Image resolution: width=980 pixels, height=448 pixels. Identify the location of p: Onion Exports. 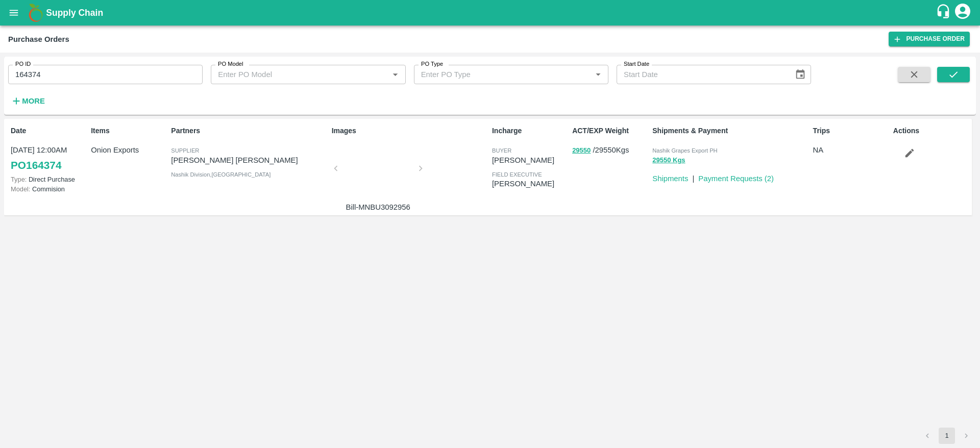
(128, 150).